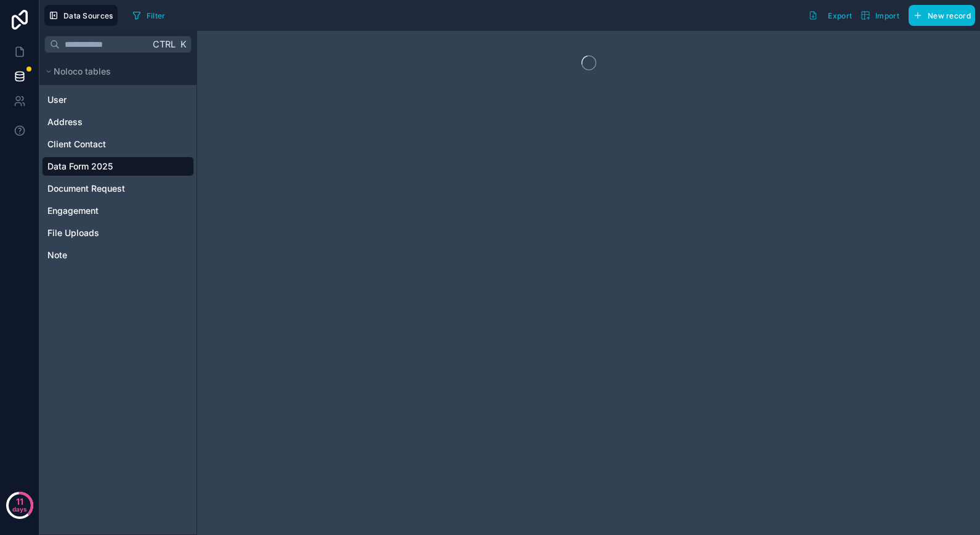  What do you see at coordinates (183, 44) in the screenshot?
I see `span: K` at bounding box center [183, 44].